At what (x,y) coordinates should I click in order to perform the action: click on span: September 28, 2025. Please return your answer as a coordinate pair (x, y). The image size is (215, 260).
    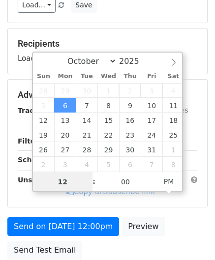
    Looking at the image, I should click on (44, 90).